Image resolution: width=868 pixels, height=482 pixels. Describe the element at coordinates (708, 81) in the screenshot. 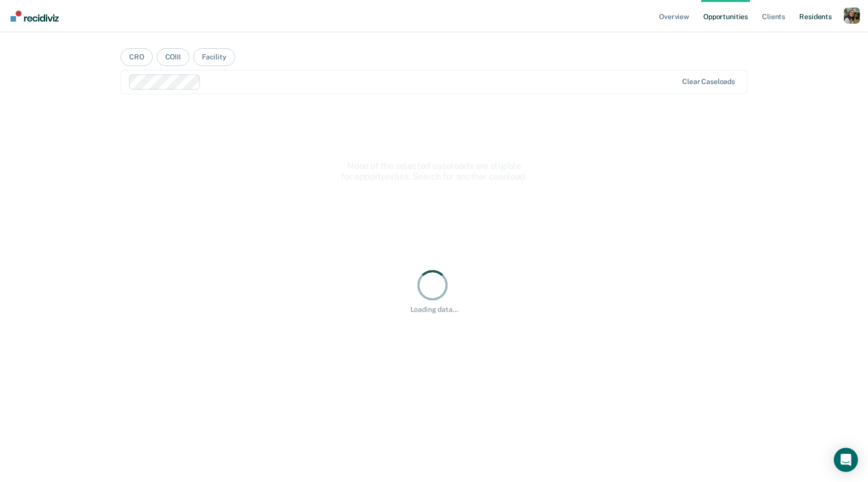

I see `div: Clear caseloads` at that location.